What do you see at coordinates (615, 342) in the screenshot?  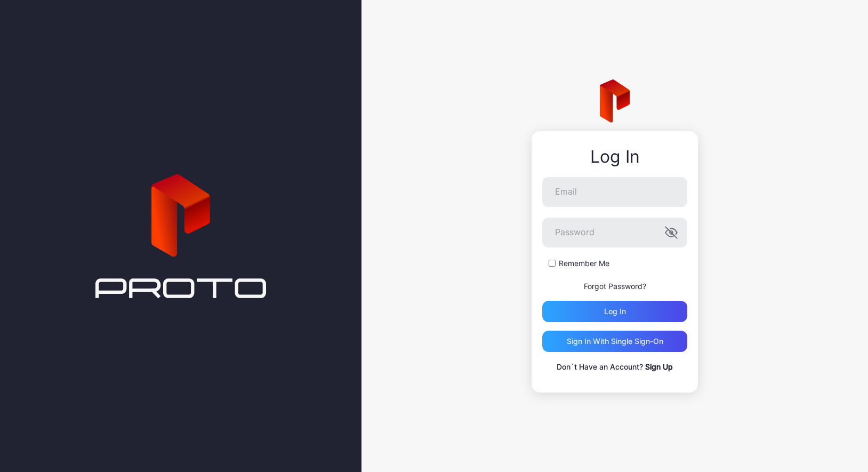 I see `div: Sign in With Single Sign-On` at bounding box center [615, 342].